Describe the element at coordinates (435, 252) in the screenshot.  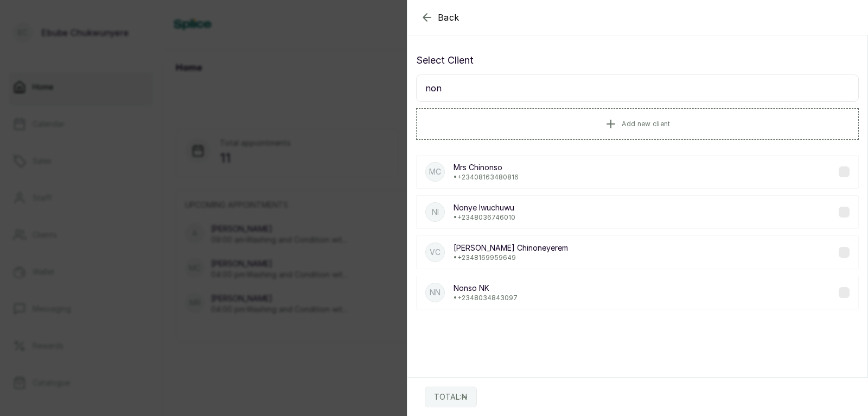
I see `p: VC` at that location.